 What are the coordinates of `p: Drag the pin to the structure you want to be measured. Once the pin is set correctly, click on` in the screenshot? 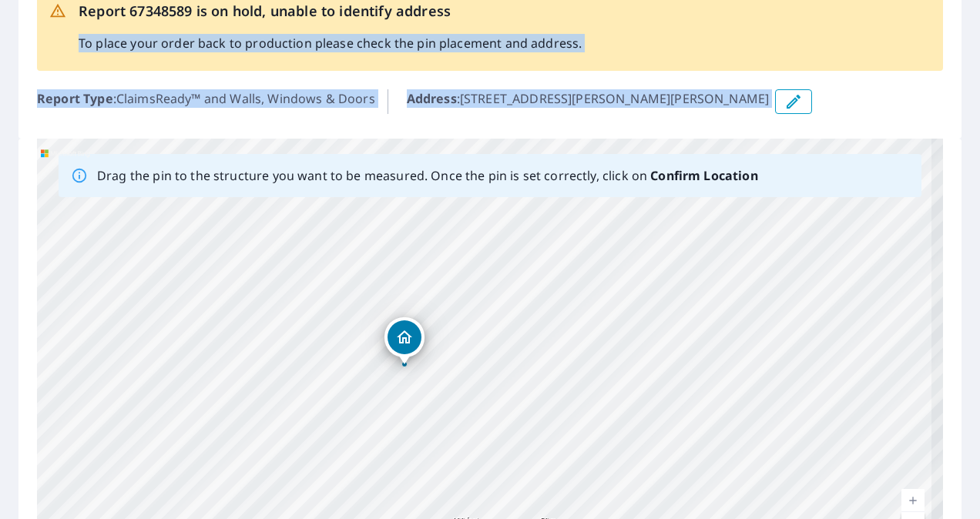 It's located at (428, 175).